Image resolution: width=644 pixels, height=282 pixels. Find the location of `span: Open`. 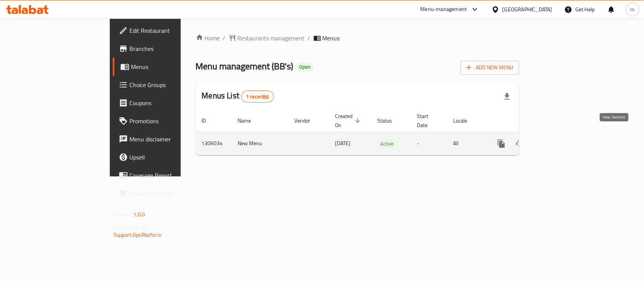

span: Open is located at coordinates (305, 67).